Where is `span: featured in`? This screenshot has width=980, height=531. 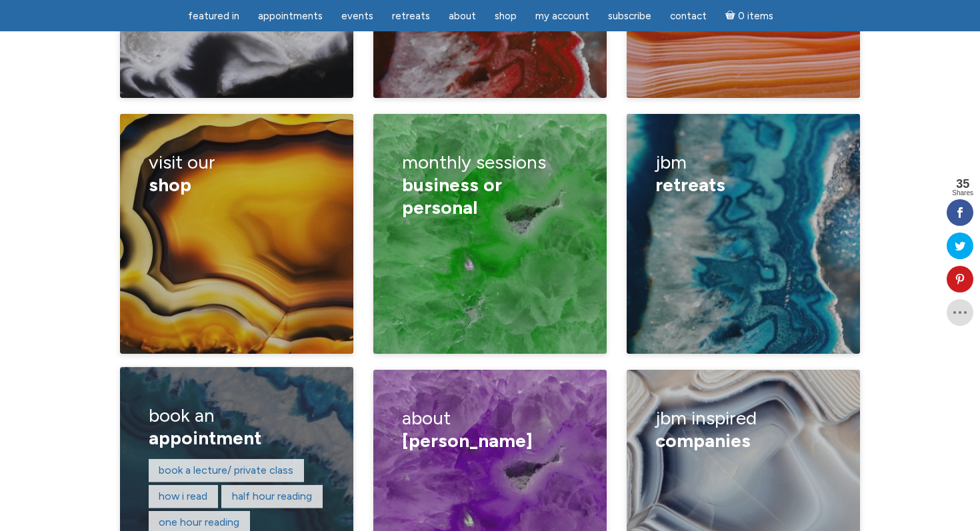
span: featured in is located at coordinates (213, 16).